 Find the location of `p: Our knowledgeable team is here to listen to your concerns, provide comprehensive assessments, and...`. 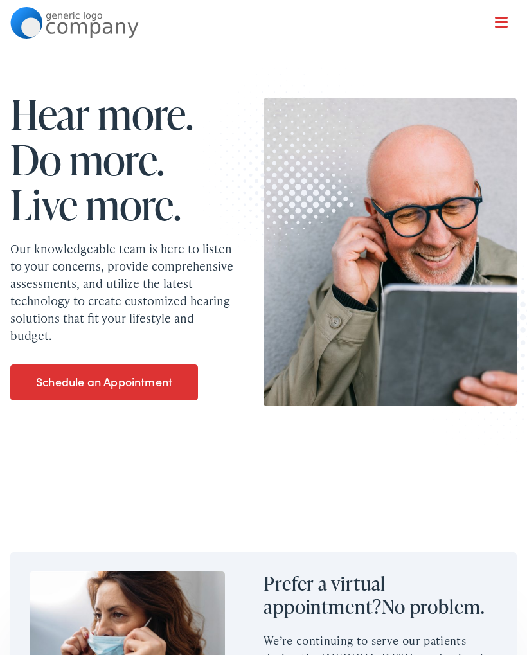

p: Our knowledgeable team is here to listen to your concerns, provide comprehensive assessments, and... is located at coordinates (124, 292).